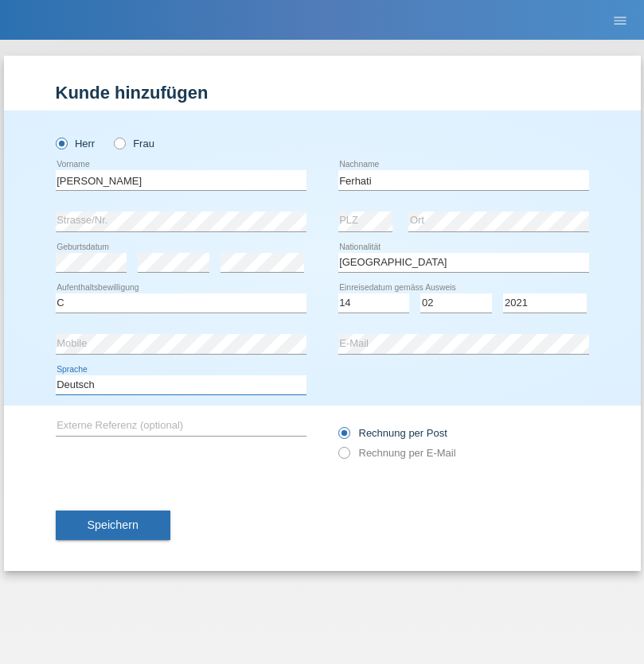 Image resolution: width=644 pixels, height=664 pixels. What do you see at coordinates (343, 457) in the screenshot?
I see `input: Rechnung per E-Mail` at bounding box center [343, 457].